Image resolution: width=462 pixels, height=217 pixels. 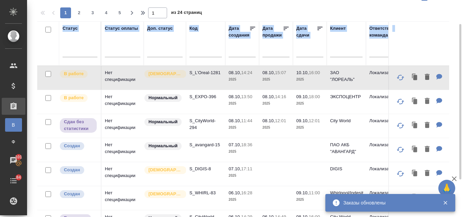 What do you see at coordinates (246, 120) in the screenshot?
I see `p: 11:44` at bounding box center [246, 120].